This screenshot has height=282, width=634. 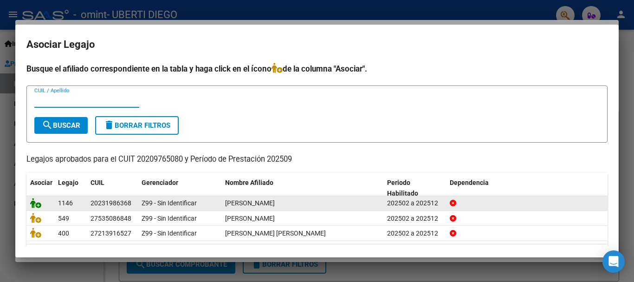 I want to click on span: MORALEZ PARMIGIANI MALENA GUADALUPE, so click(x=250, y=218).